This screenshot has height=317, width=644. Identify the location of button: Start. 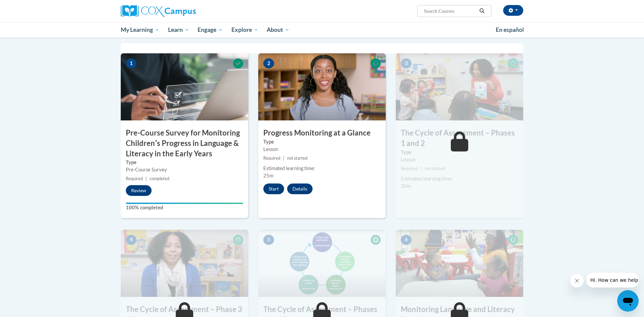
(274, 189).